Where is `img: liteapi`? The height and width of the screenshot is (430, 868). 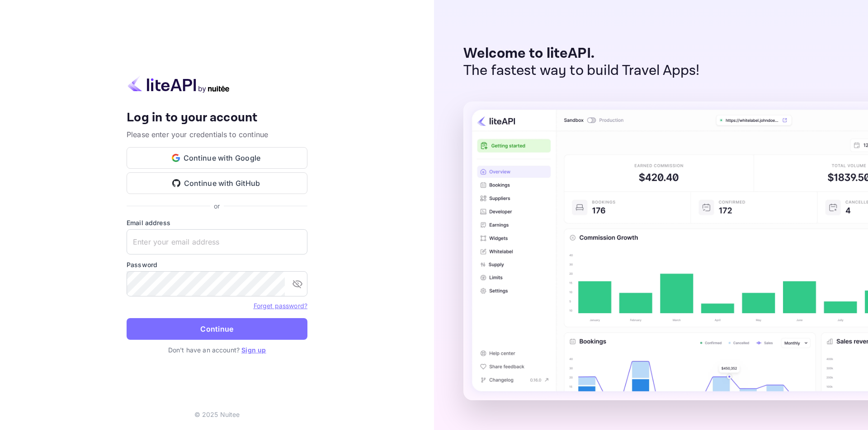
img: liteapi is located at coordinates (178, 84).